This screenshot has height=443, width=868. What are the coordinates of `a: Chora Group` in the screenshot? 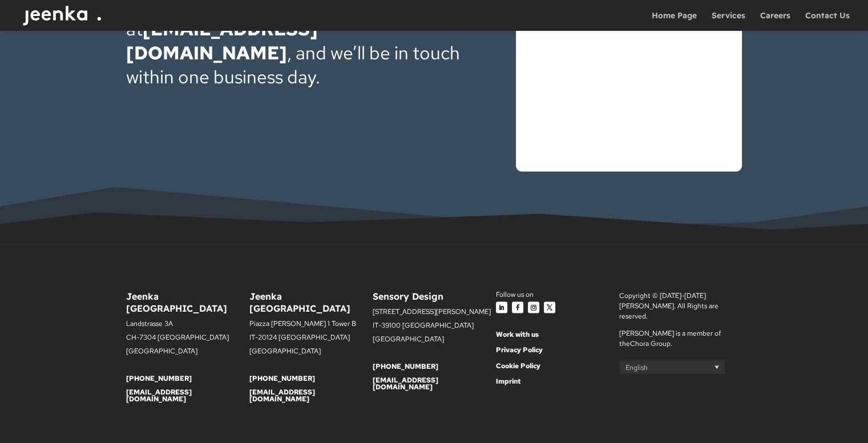 It's located at (650, 343).